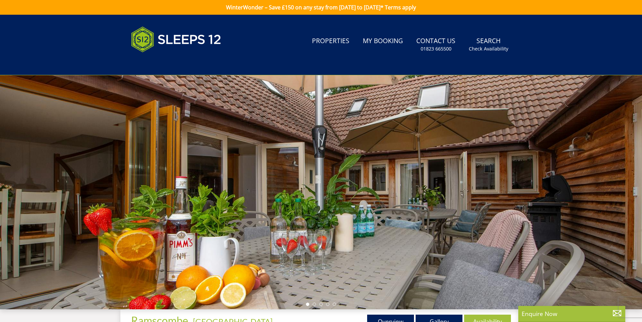 This screenshot has height=322, width=642. What do you see at coordinates (435, 44) in the screenshot?
I see `a: Contact Us01823 665500` at bounding box center [435, 44].